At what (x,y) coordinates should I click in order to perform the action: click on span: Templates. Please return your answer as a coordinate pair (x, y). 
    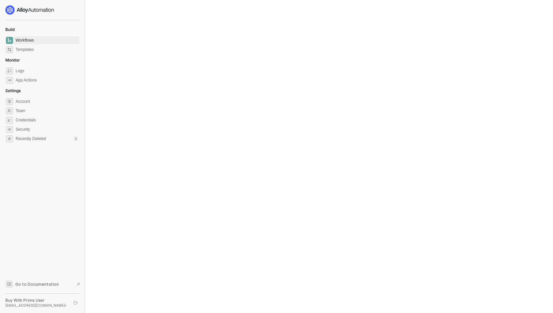
    Looking at the image, I should click on (47, 50).